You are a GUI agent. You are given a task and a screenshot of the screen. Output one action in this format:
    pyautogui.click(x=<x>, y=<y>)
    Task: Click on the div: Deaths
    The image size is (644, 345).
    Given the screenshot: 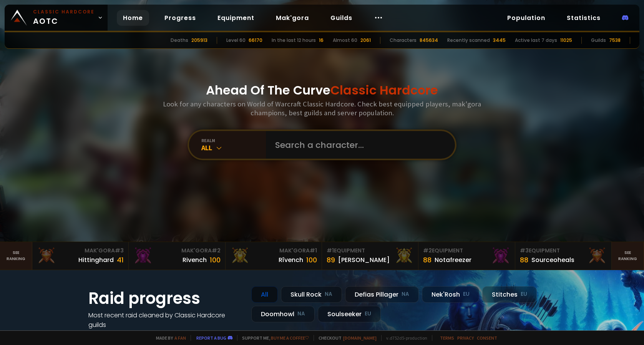 What is the action you would take?
    pyautogui.click(x=179, y=40)
    